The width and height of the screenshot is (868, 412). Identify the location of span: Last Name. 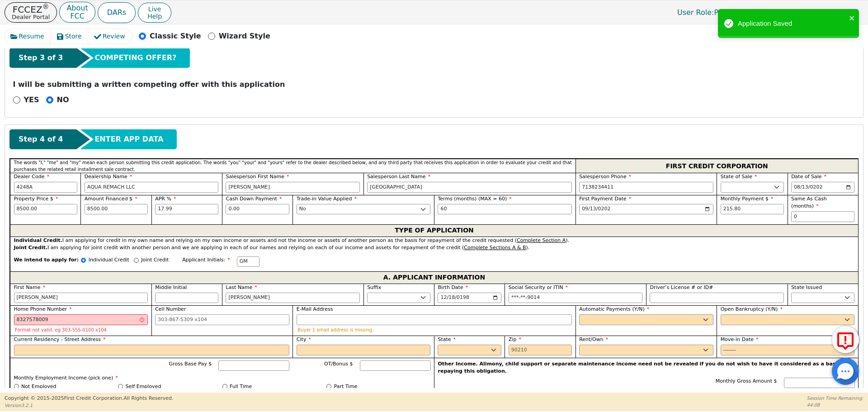
(241, 287).